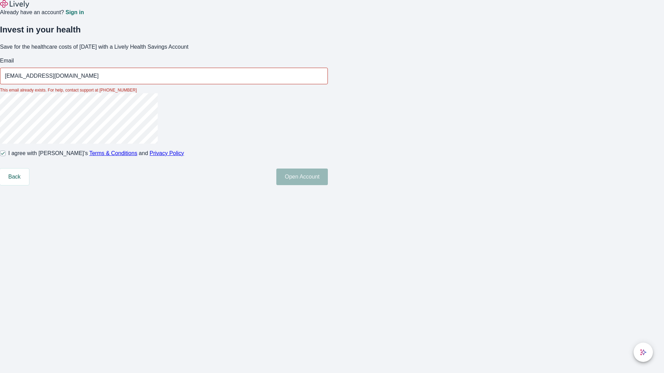 This screenshot has width=664, height=373. I want to click on svg: Lively AI Assistant, so click(643, 353).